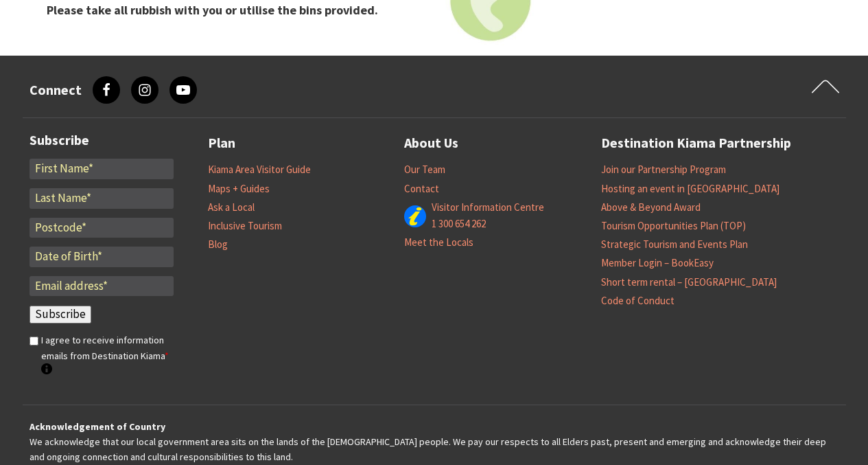 The height and width of the screenshot is (465, 868). I want to click on a: Tourism Opportunities Plan (TOP), so click(673, 226).